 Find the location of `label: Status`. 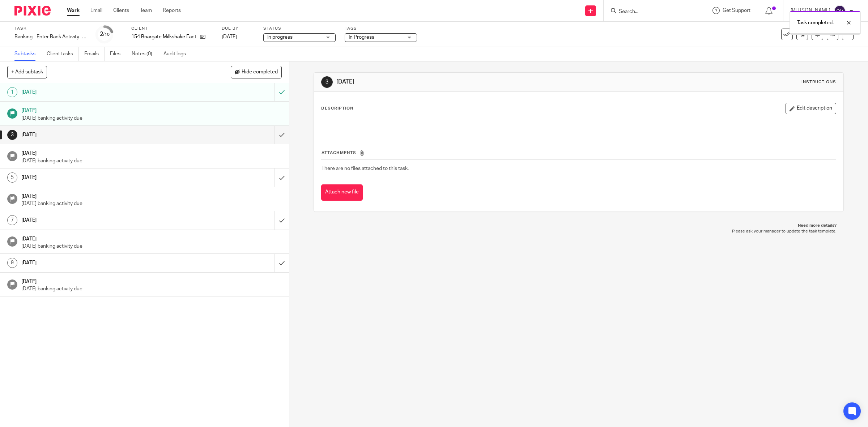

label: Status is located at coordinates (299, 28).